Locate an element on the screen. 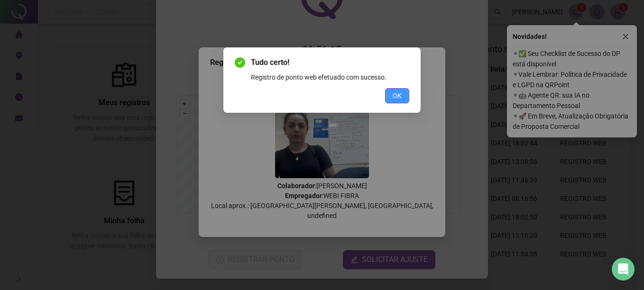 This screenshot has width=644, height=290. span: OK is located at coordinates (397, 95).